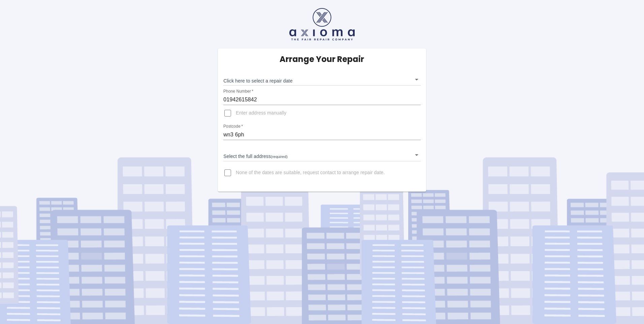 Image resolution: width=644 pixels, height=324 pixels. I want to click on h5: Arrange Your Repair, so click(322, 59).